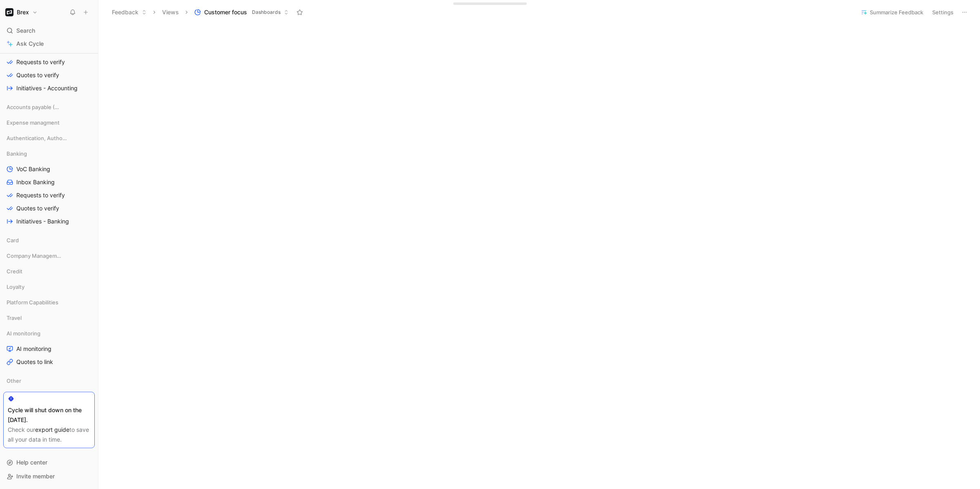  I want to click on a: export guide, so click(52, 429).